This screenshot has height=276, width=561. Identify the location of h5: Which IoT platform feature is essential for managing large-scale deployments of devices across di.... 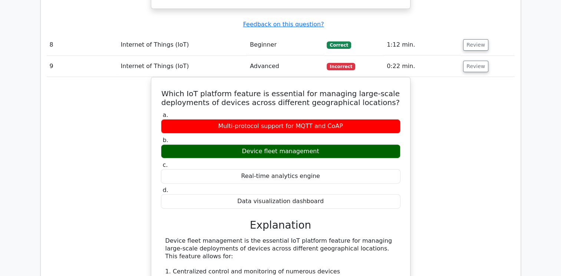
(281, 98).